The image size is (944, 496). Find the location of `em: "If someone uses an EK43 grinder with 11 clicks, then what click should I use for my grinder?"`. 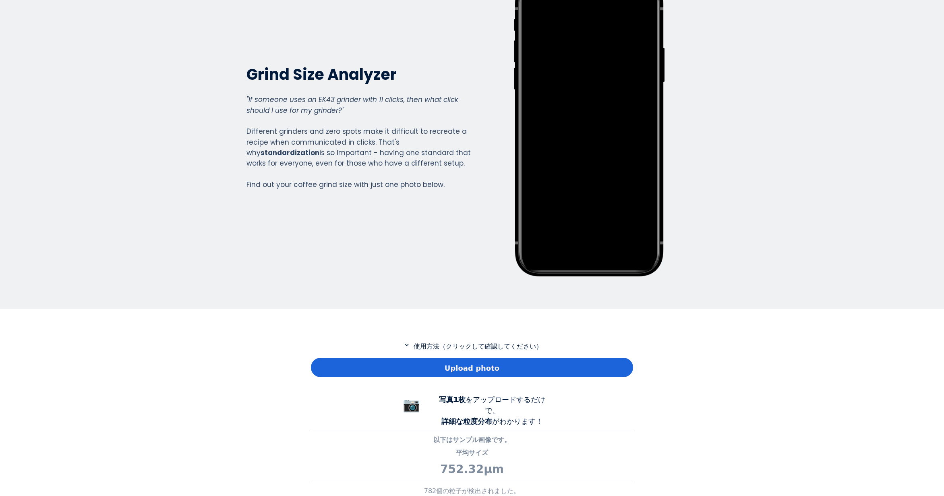

em: "If someone uses an EK43 grinder with 11 clicks, then what click should I use for my grinder?" is located at coordinates (352, 105).